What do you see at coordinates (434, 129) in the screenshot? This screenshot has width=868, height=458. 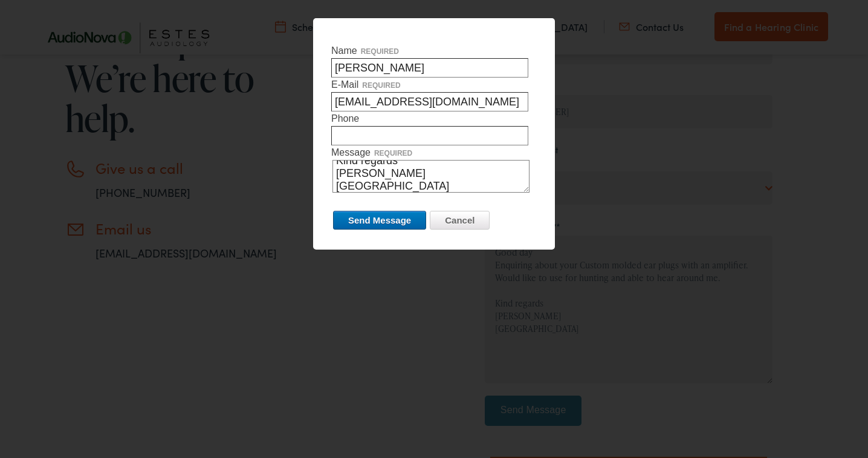 I see `label: Phone` at bounding box center [434, 129].